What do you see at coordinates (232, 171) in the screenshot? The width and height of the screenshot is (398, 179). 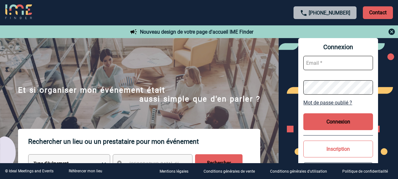 I see `a: Conditions générales de vente` at bounding box center [232, 171].